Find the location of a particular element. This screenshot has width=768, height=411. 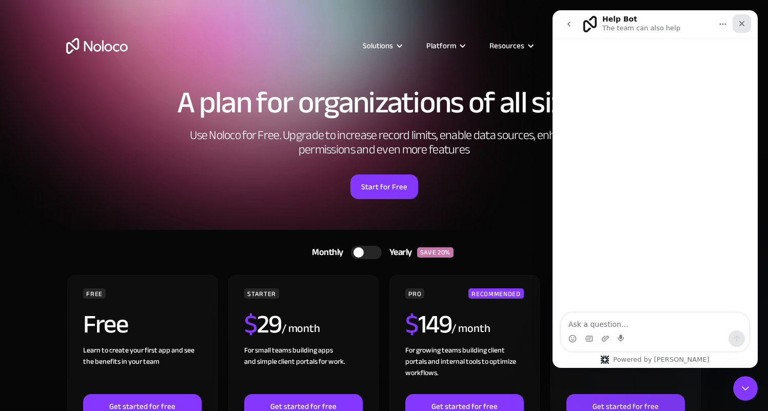

div: Yearly is located at coordinates (399, 252).